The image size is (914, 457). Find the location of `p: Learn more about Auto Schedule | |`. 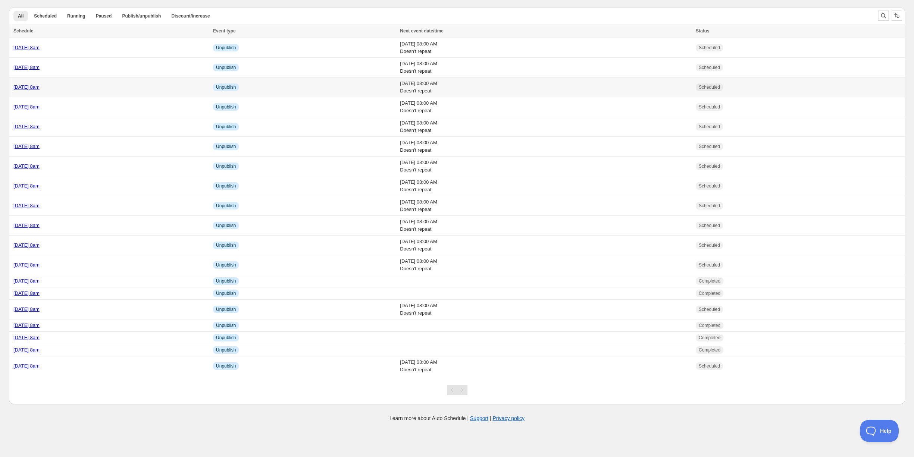

p: Learn more about Auto Schedule | | is located at coordinates (457, 419).